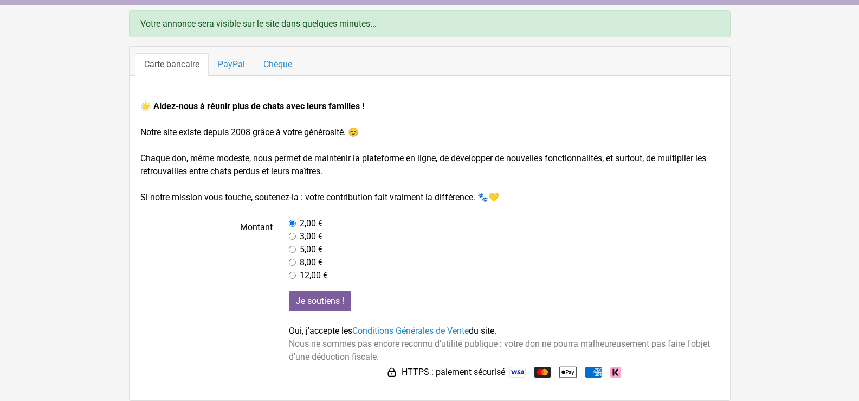 Image resolution: width=859 pixels, height=401 pixels. What do you see at coordinates (543, 372) in the screenshot?
I see `img: Mastercard` at bounding box center [543, 372].